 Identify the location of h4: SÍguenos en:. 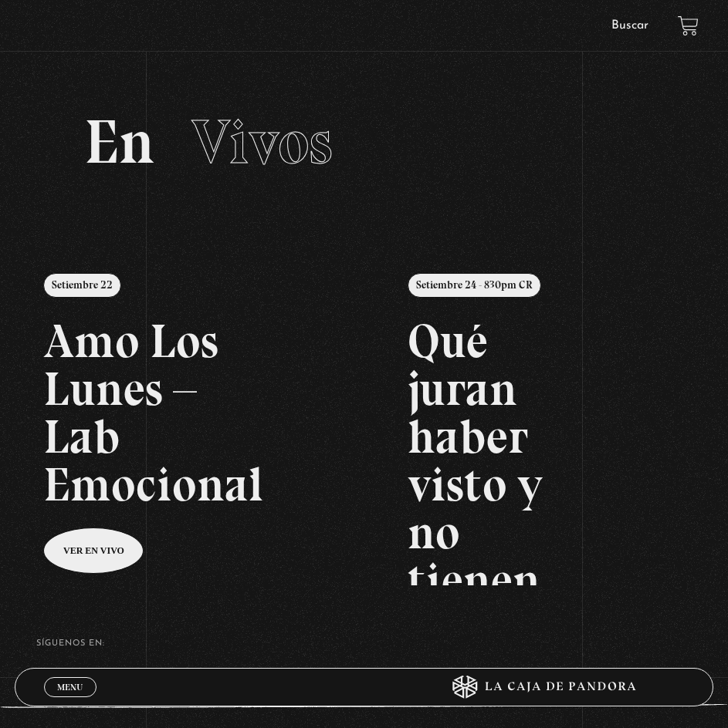
(364, 643).